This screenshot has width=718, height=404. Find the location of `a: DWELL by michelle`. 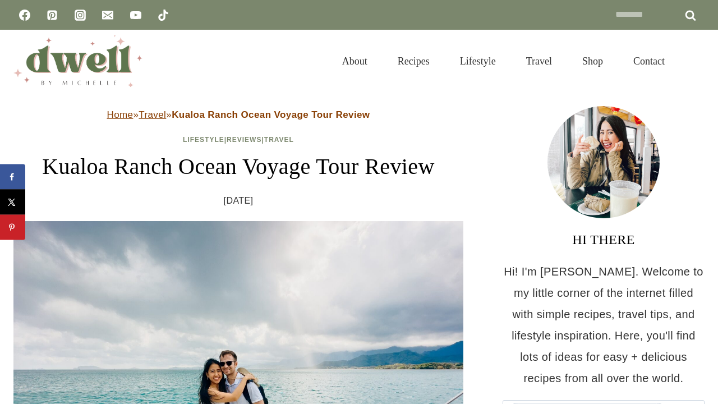

a: DWELL by michelle is located at coordinates (78, 61).